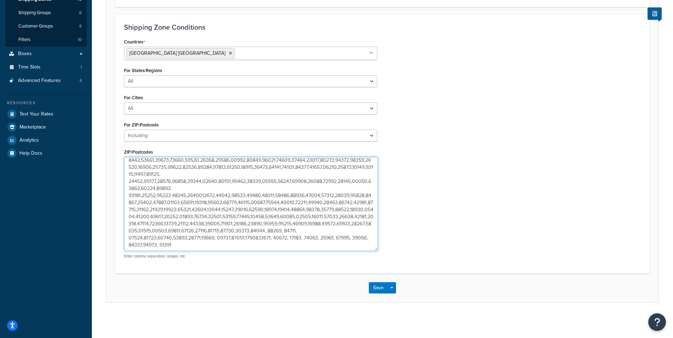 Image resolution: width=673 pixels, height=338 pixels. What do you see at coordinates (141, 125) in the screenshot?
I see `label: For ZIP/Postcode` at bounding box center [141, 125].